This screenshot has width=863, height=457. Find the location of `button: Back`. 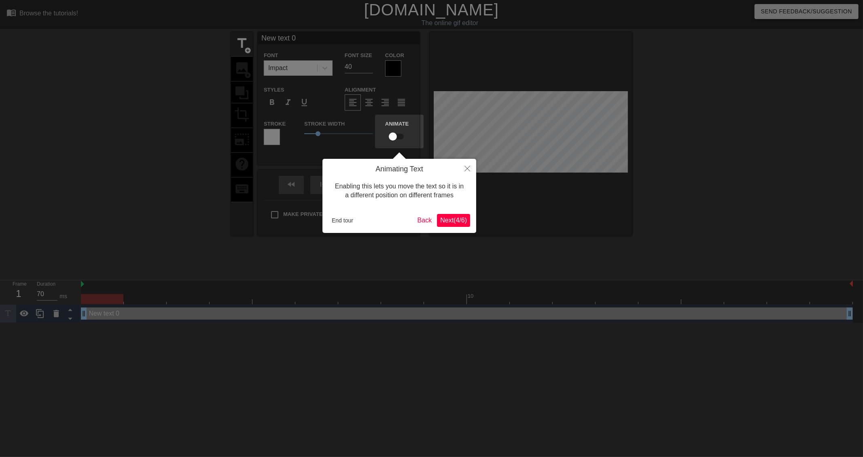

button: Back is located at coordinates (425, 220).